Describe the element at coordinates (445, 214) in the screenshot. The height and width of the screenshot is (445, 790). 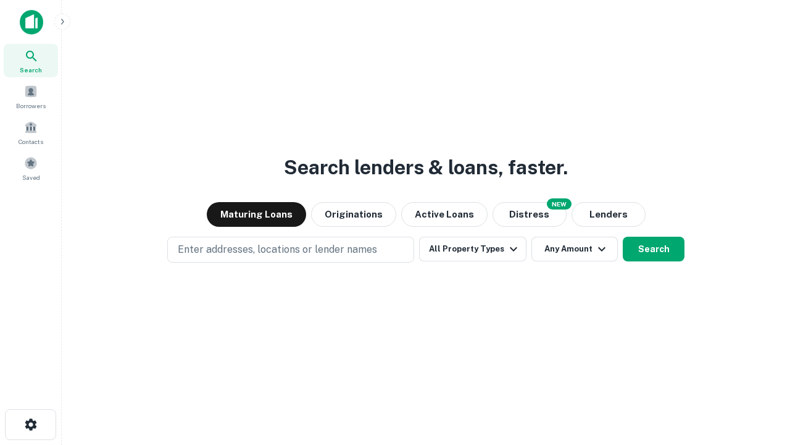
I see `button: Active Loans` at that location.